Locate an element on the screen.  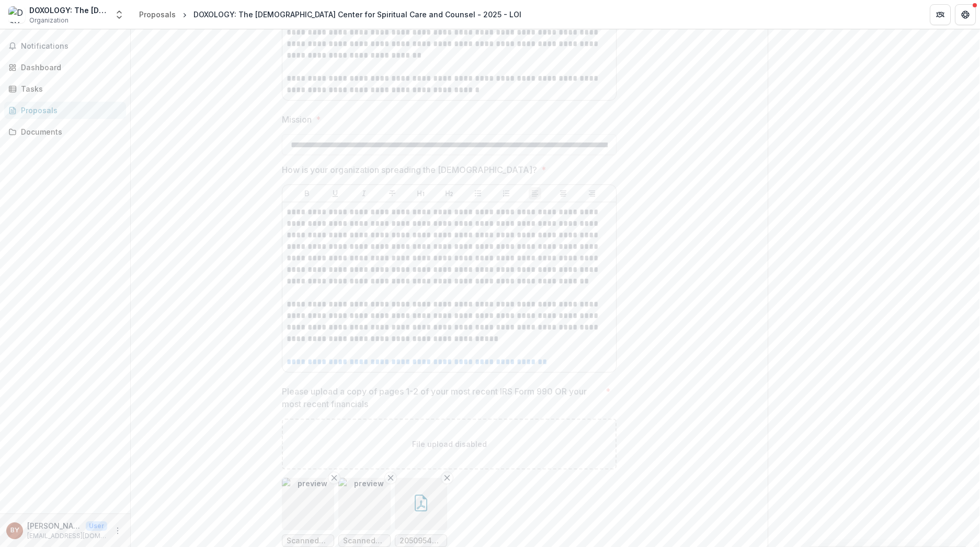
div: Beverly Yahnke is located at coordinates (15, 530).